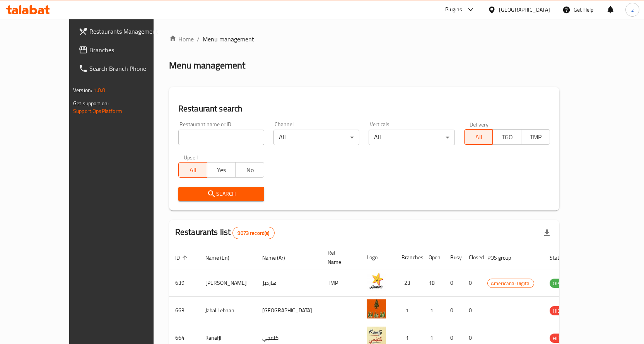 The image size is (644, 344). I want to click on span: Branches, so click(130, 50).